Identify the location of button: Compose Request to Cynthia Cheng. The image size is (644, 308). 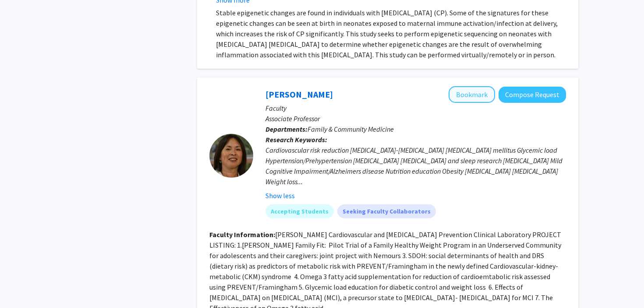
(533, 94).